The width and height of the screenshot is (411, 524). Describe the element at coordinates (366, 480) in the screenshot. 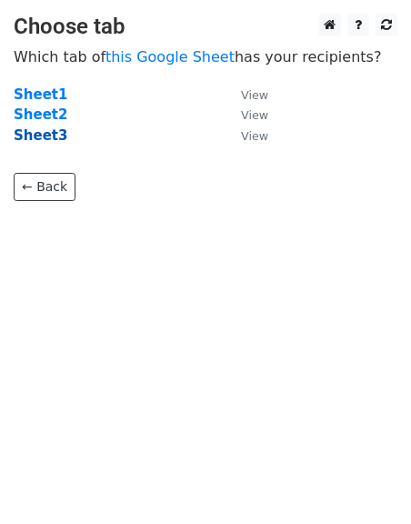

I see `div: Chat Widget` at that location.